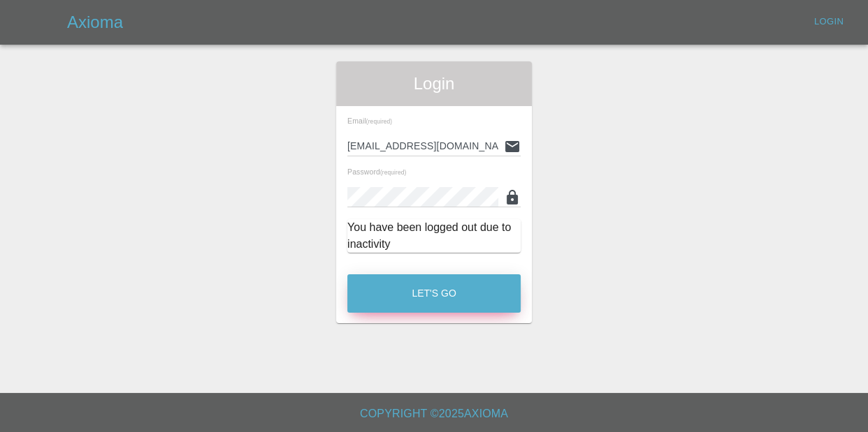 Image resolution: width=868 pixels, height=432 pixels. I want to click on h5: Axioma, so click(95, 22).